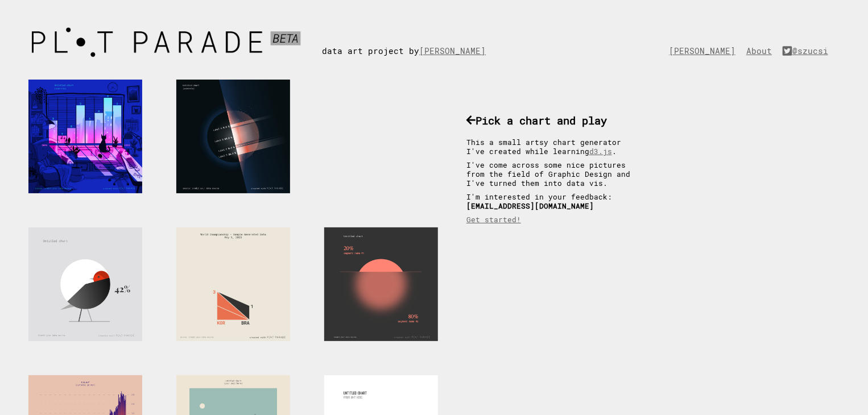 This screenshot has width=868, height=415. Describe the element at coordinates (555, 201) in the screenshot. I see `p: I'm interested in your feedback:` at that location.